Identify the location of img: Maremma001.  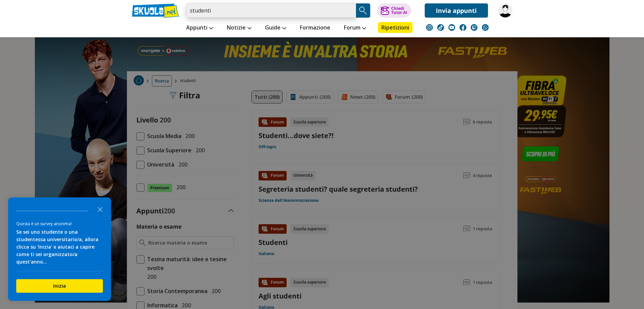
(505, 11).